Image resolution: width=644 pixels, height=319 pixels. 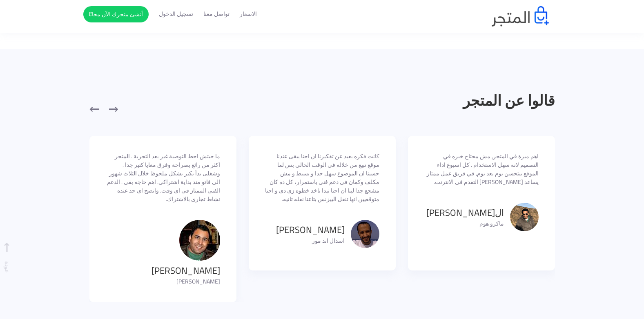 I want to click on a: أنشئ متجرك الآن مجانًا, so click(x=116, y=14).